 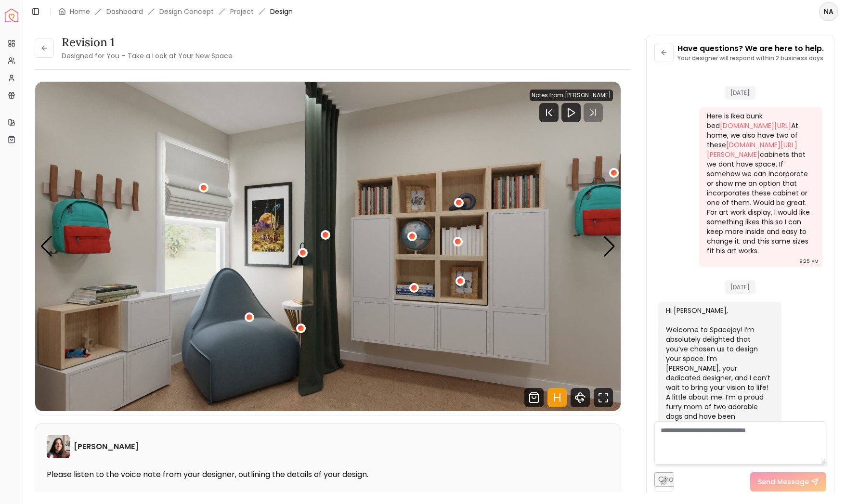 I want to click on p: Audio Notes:, so click(x=69, y=496).